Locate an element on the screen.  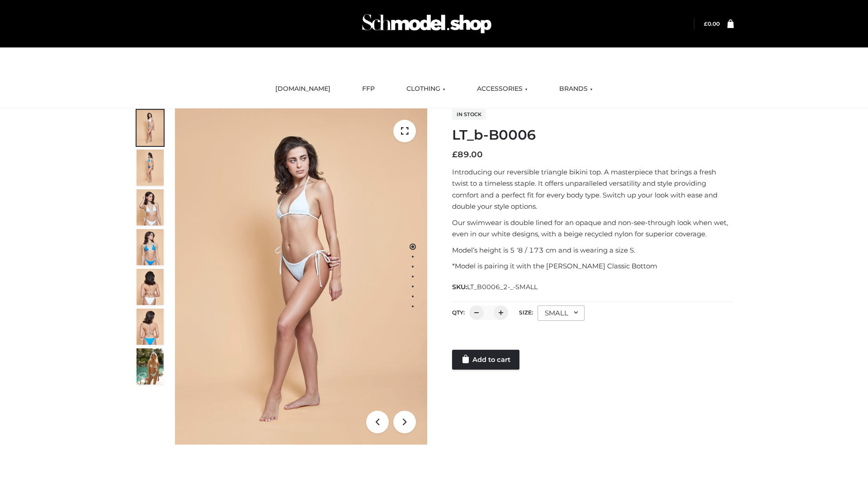
p: Our swimwear is double lined for an opaque and non-see-through look when wet, even in our white d... is located at coordinates (593, 228).